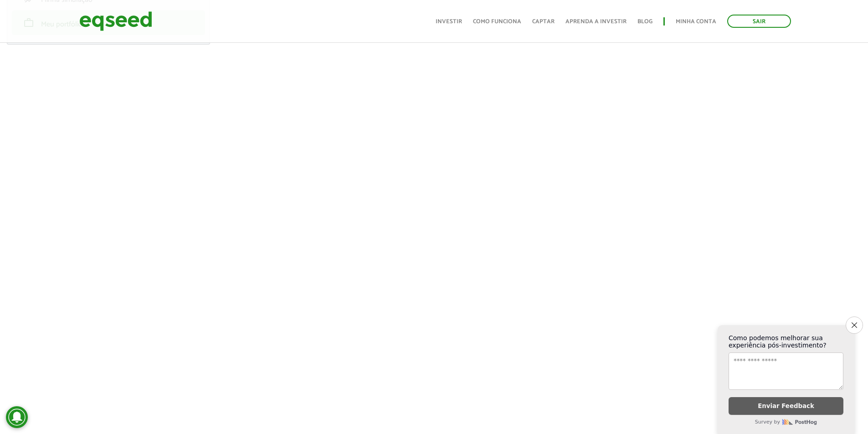 Image resolution: width=868 pixels, height=434 pixels. I want to click on a: Aprenda a investir, so click(596, 21).